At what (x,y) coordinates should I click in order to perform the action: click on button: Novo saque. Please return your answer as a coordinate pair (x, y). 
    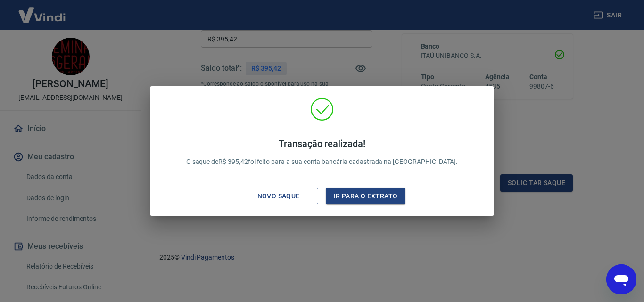
    Looking at the image, I should click on (278, 196).